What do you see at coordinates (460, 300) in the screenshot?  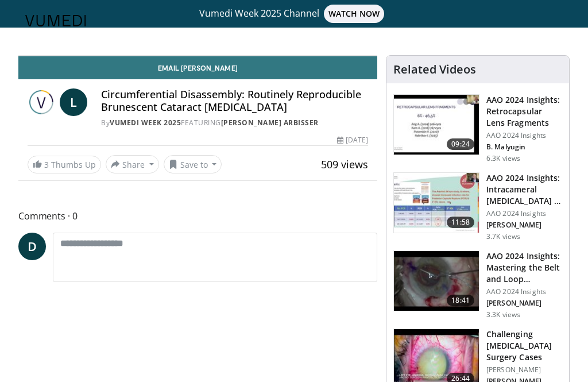 I see `span: 18:41` at bounding box center [460, 300].